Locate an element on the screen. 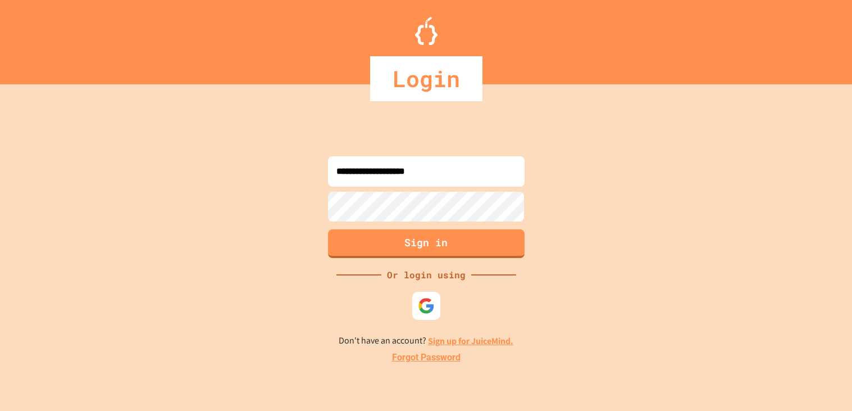 The image size is (852, 411). img: google-icon.svg is located at coordinates (426, 306).